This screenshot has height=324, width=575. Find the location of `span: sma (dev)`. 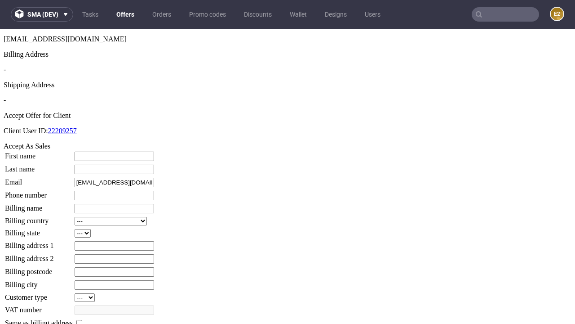

span: sma (dev) is located at coordinates (43, 14).